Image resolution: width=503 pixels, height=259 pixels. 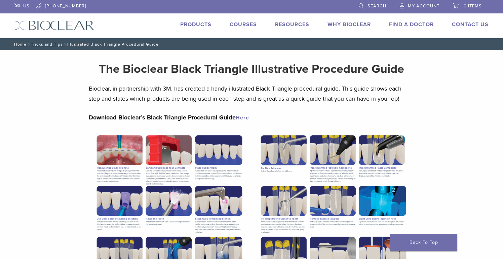 What do you see at coordinates (169, 118) in the screenshot?
I see `strong: Download Bioclear’s Black Triangle Procedural Guide` at bounding box center [169, 118].